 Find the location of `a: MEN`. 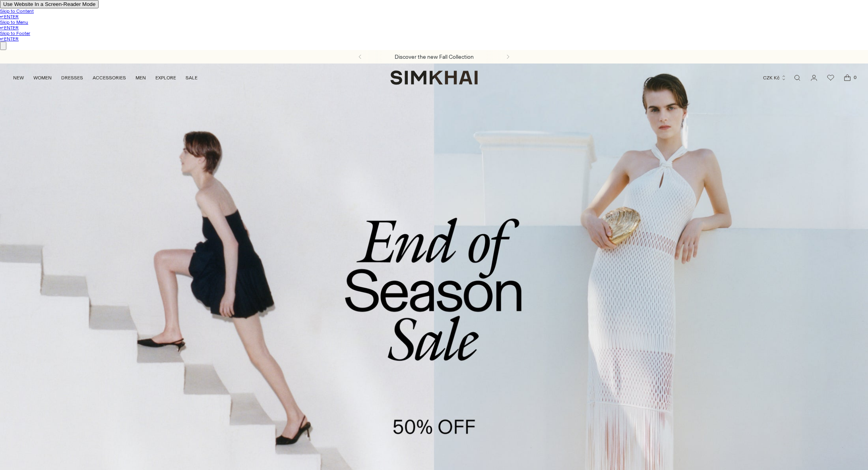

a: MEN is located at coordinates (141, 78).